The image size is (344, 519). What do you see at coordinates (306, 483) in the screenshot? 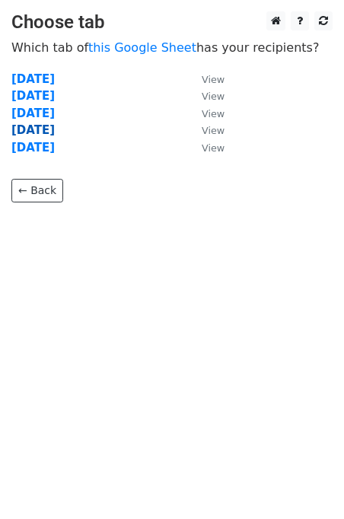
I see `div: Chat Widget` at bounding box center [306, 483].